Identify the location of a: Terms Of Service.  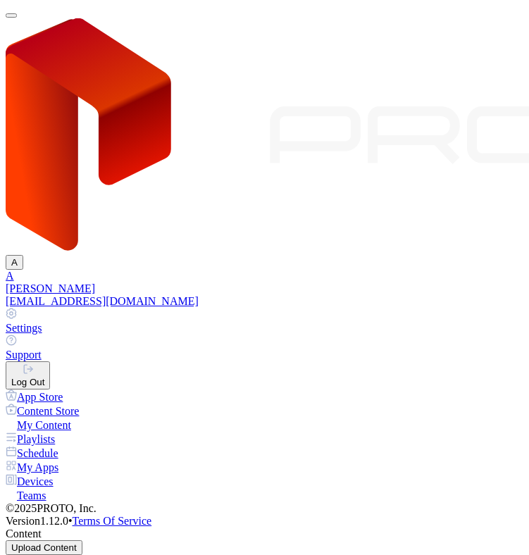
(112, 520).